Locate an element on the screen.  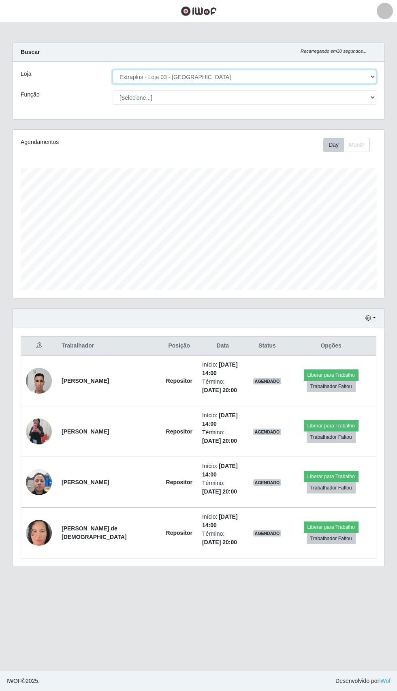
div: Agendamentos is located at coordinates (91, 142).